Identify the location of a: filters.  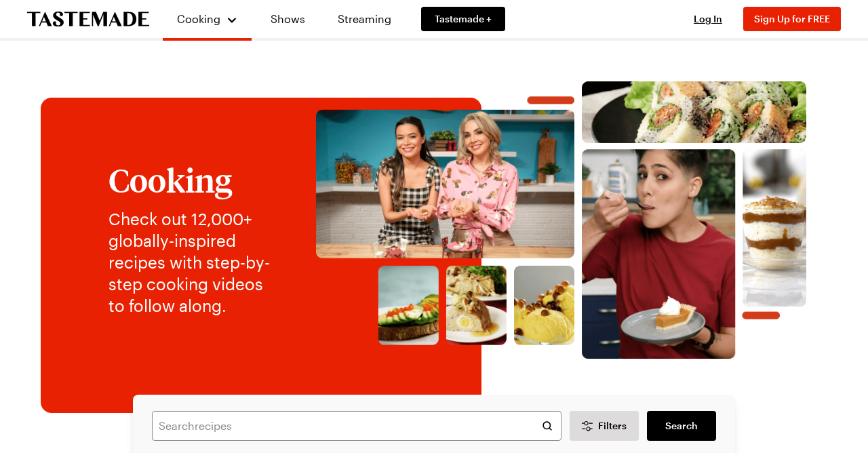
(682, 426).